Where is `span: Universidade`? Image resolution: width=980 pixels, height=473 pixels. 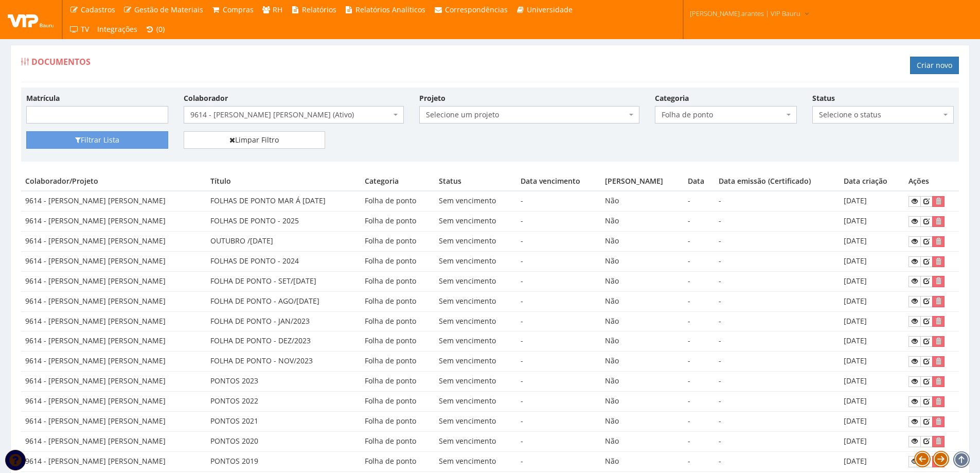 span: Universidade is located at coordinates (549, 10).